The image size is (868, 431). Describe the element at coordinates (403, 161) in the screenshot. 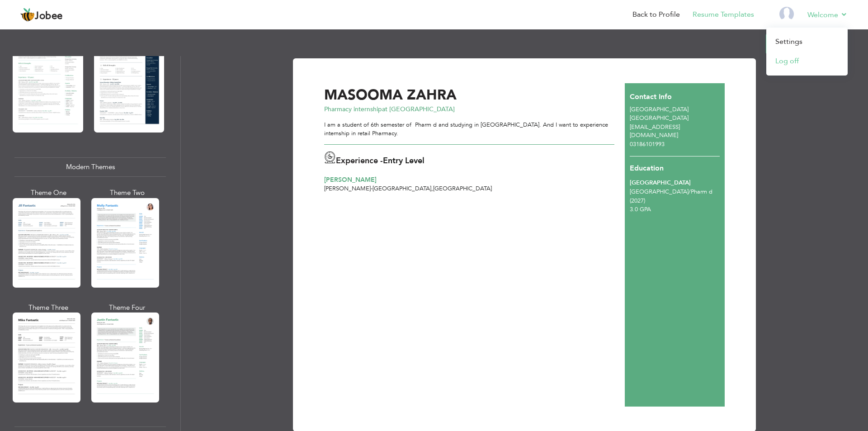

I see `label: Entry Level` at that location.